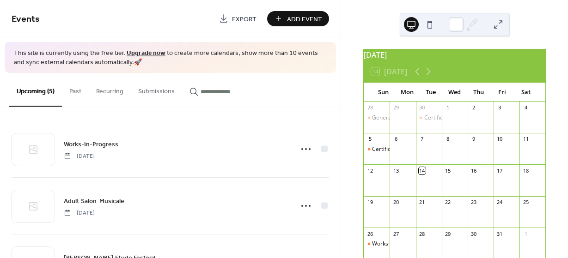 The width and height of the screenshot is (568, 258). I want to click on div: 10, so click(500, 139).